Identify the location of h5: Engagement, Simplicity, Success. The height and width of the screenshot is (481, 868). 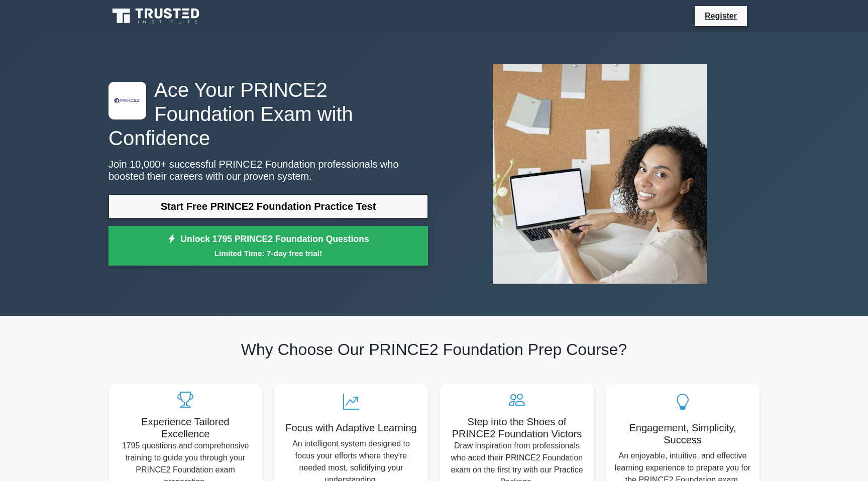
(682, 434).